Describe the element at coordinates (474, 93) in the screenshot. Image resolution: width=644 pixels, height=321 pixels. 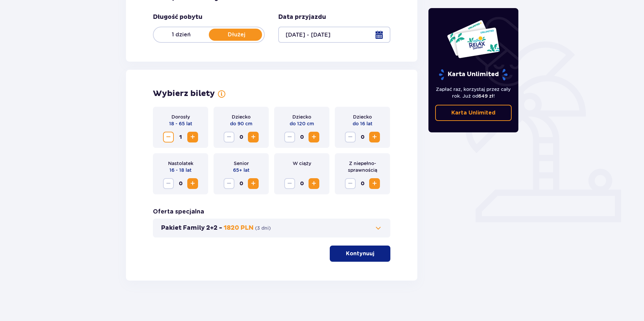
I see `p: Zapłać raz, korzystaj przez cały rok. Już od !` at that location.